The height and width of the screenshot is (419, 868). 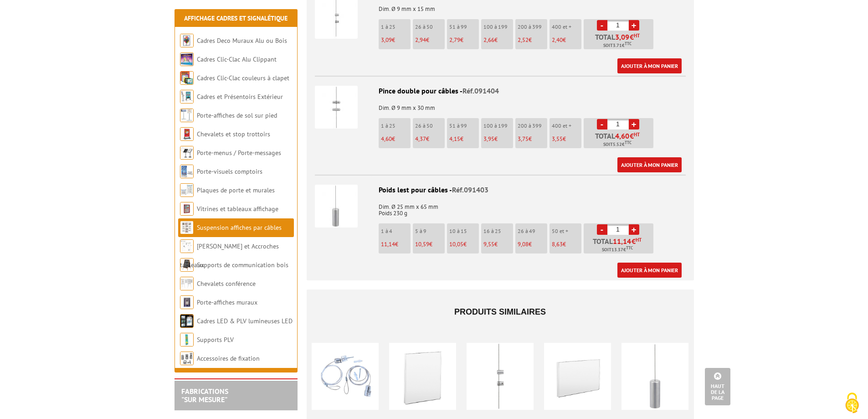 What do you see at coordinates (187, 153) in the screenshot?
I see `img: Porte-menus / Porte-messages` at bounding box center [187, 153].